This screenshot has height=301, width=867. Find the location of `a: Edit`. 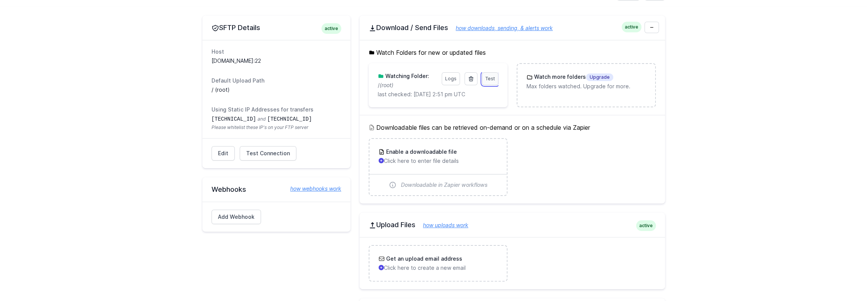

a: Edit is located at coordinates (223, 153).